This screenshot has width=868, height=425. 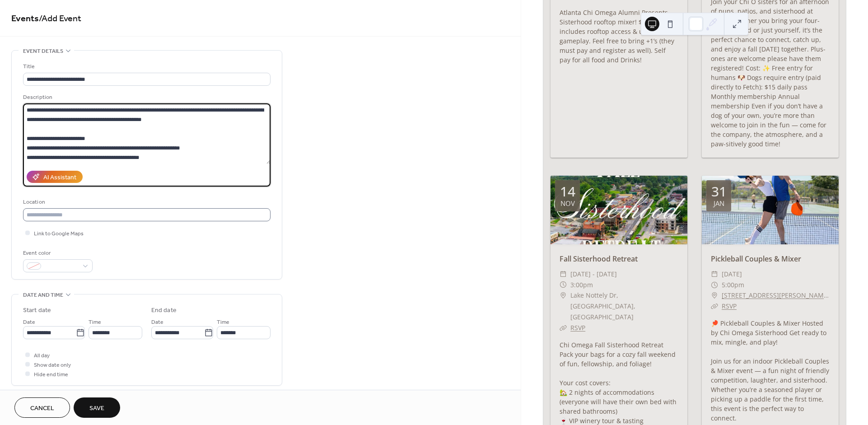 What do you see at coordinates (756, 259) in the screenshot?
I see `a: Pickleball Couples & Mixer` at bounding box center [756, 259].